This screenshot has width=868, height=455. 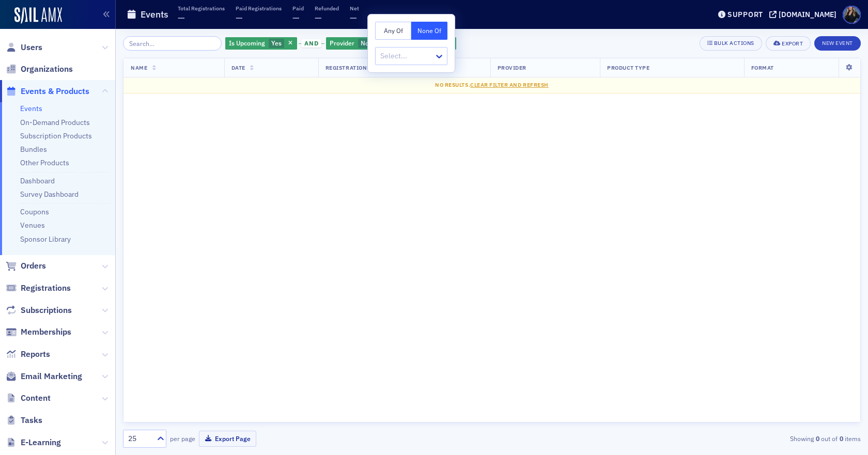 I want to click on button: None Of, so click(x=429, y=31).